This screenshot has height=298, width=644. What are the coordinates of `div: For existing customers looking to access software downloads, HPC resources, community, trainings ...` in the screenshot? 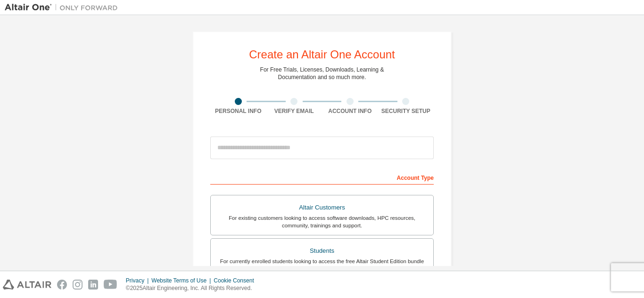 It's located at (322, 222).